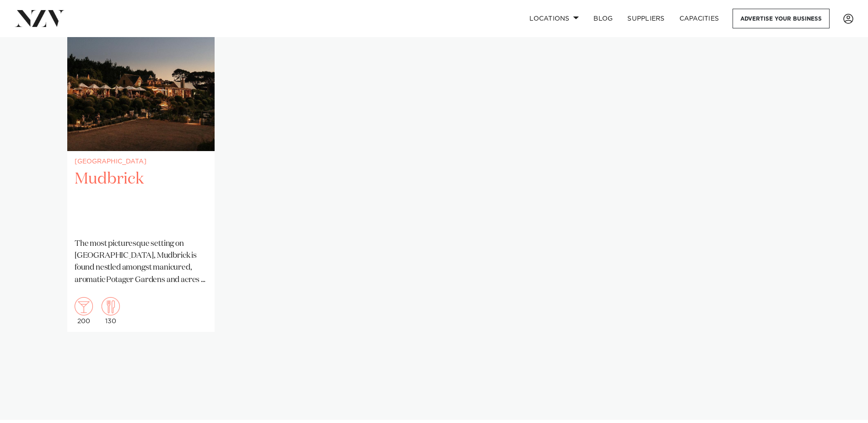  I want to click on div: 130, so click(110, 311).